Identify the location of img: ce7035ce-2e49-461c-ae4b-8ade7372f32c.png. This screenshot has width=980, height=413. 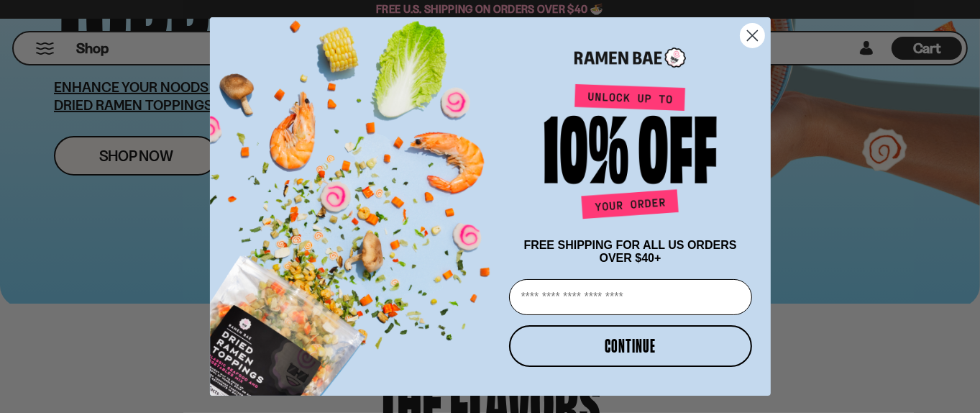
(356, 200).